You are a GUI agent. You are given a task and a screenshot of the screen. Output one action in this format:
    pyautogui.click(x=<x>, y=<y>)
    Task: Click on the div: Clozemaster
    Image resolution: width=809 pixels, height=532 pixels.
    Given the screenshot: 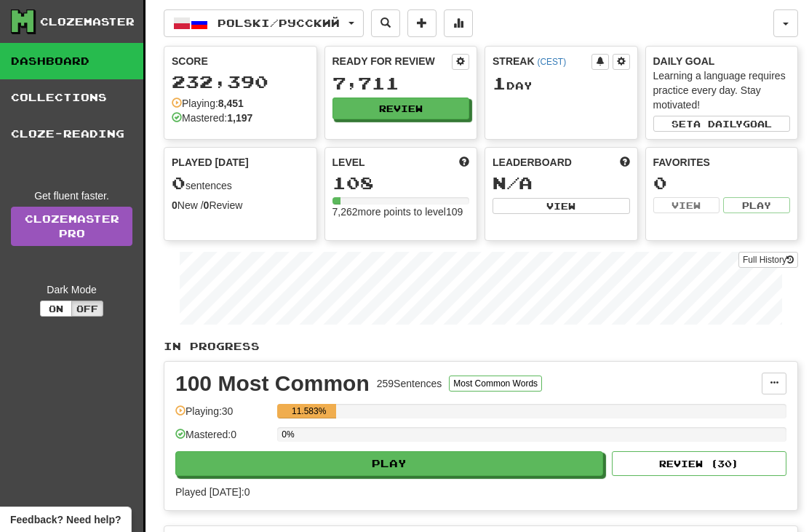 What is the action you would take?
    pyautogui.click(x=88, y=21)
    